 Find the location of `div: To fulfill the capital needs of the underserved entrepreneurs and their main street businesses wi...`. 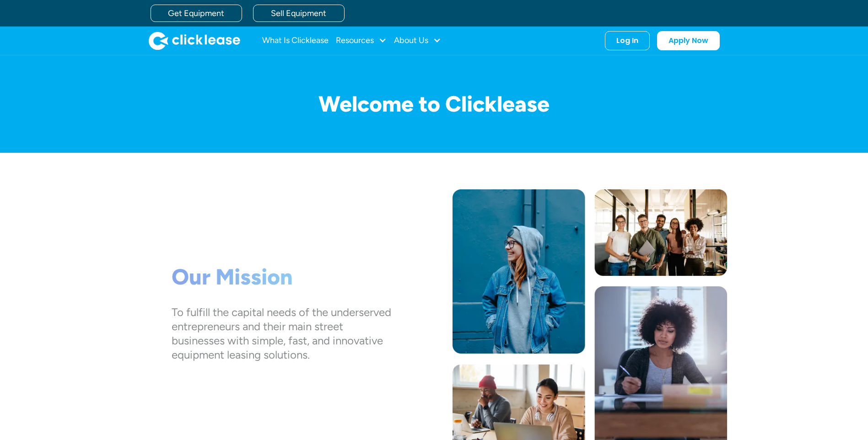

div: To fulfill the capital needs of the underserved entrepreneurs and their main street businesses wi... is located at coordinates (282, 333).